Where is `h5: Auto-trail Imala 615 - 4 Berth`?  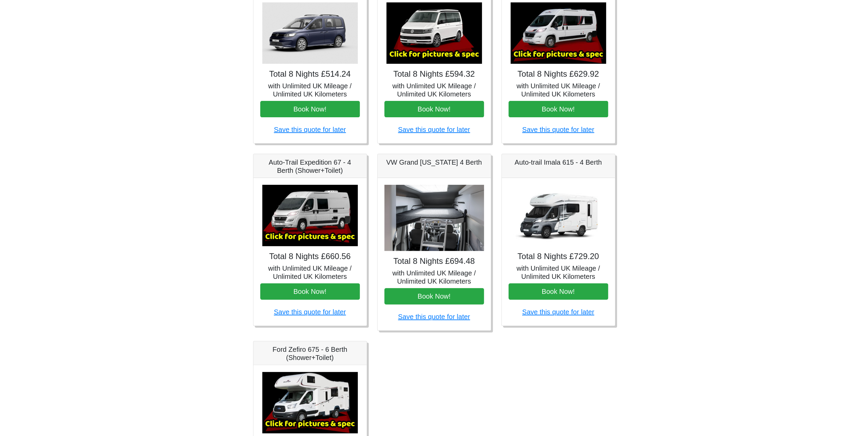 h5: Auto-trail Imala 615 - 4 Berth is located at coordinates (558, 162).